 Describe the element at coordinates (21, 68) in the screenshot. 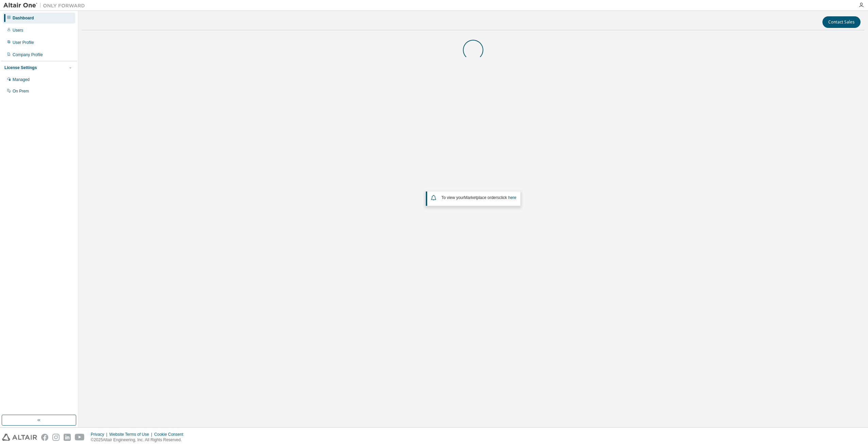

I see `div: License Settings` at that location.